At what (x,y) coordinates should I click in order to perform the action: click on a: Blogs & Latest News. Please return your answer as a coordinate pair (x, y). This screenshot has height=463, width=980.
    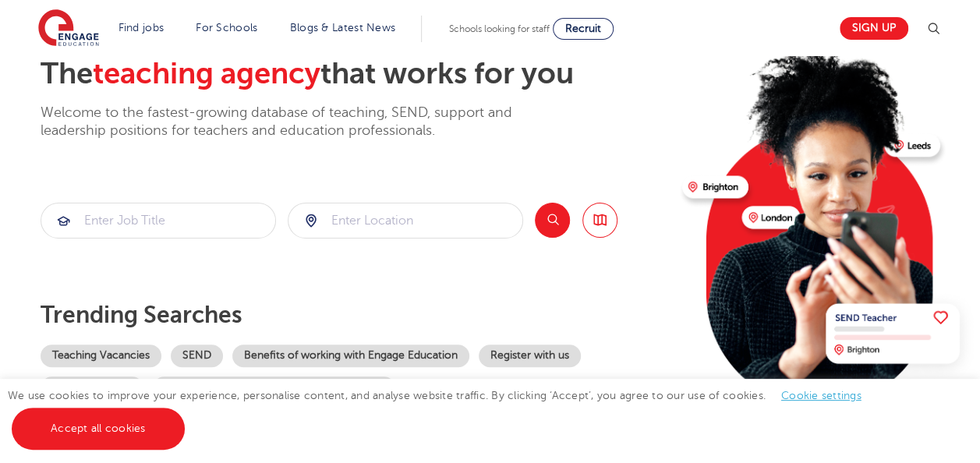
    Looking at the image, I should click on (343, 27).